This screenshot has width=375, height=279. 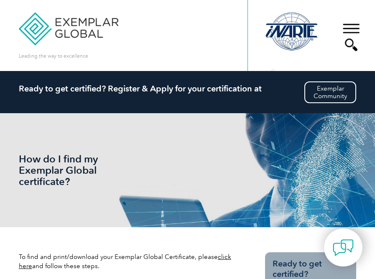 What do you see at coordinates (187, 89) in the screenshot?
I see `h2: Ready to get certified? Register & Apply for your certification at` at bounding box center [187, 89].